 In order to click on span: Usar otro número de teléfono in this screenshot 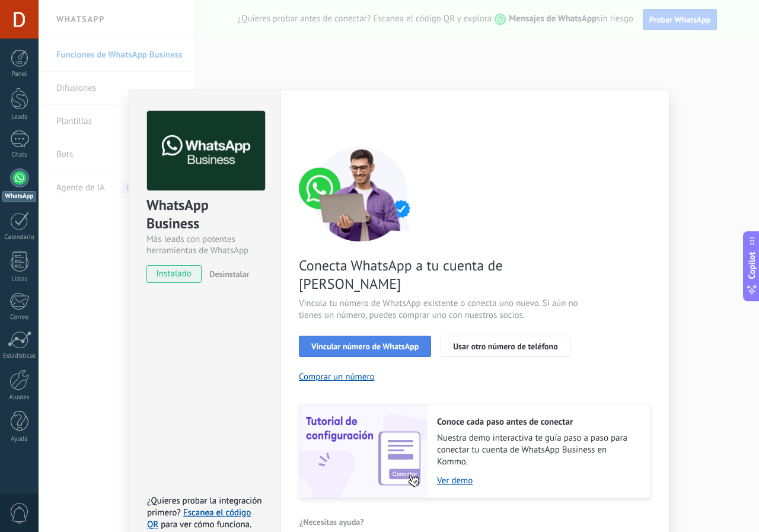, I will do `click(506, 346)`.